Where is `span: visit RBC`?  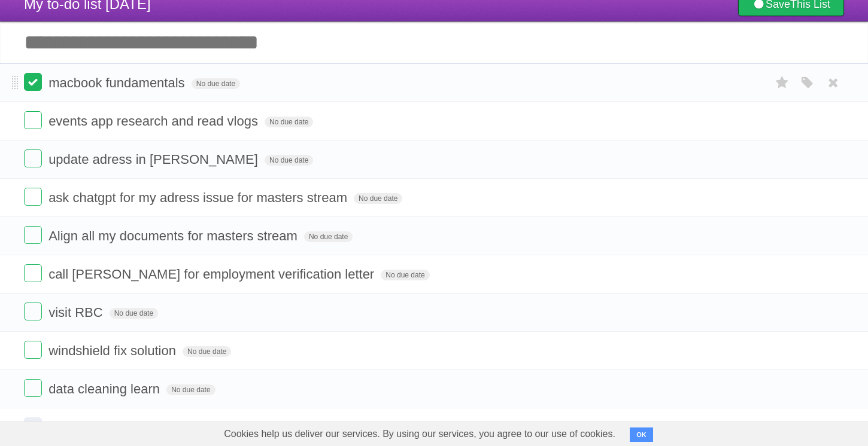
span: visit RBC is located at coordinates (76, 312).